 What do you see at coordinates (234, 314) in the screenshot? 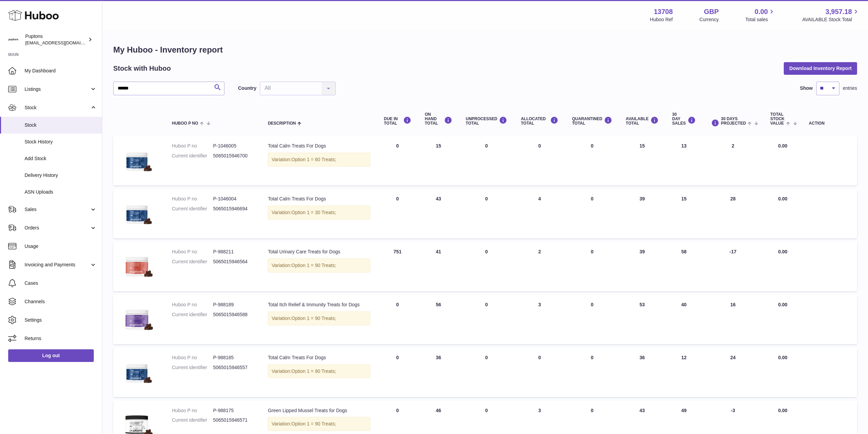
I see `dd: 5065015946588` at bounding box center [234, 314].